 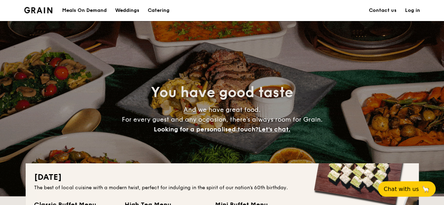 What do you see at coordinates (206, 129) in the screenshot?
I see `span: Looking for a personalised touch?` at bounding box center [206, 129].